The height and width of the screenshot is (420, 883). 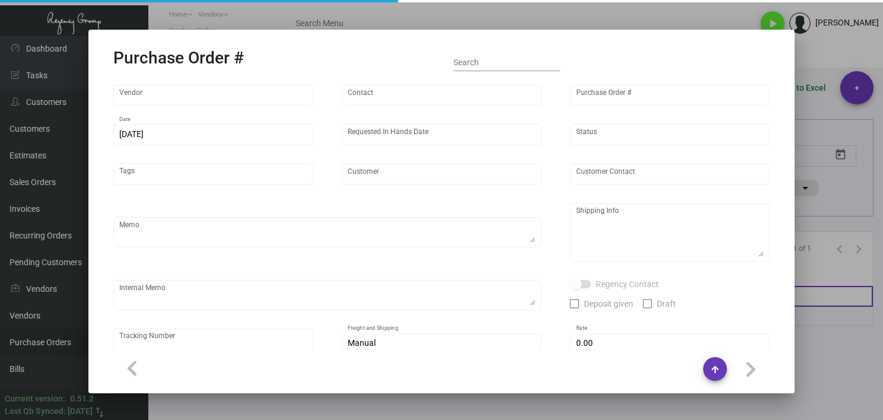 I want to click on h2: Purchase Order #, so click(x=179, y=58).